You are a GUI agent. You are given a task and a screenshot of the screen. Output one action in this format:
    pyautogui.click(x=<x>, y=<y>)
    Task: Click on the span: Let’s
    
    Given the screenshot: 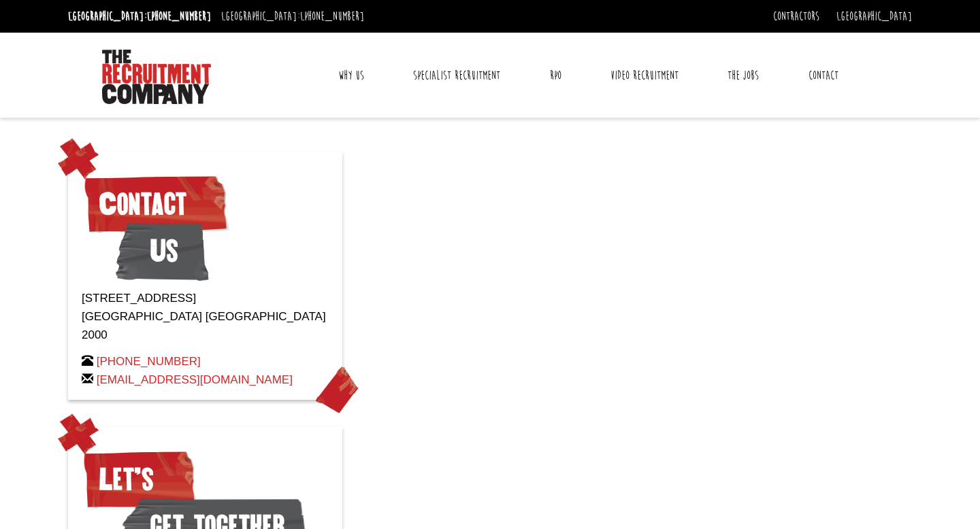 What is the action you would take?
    pyautogui.click(x=139, y=480)
    